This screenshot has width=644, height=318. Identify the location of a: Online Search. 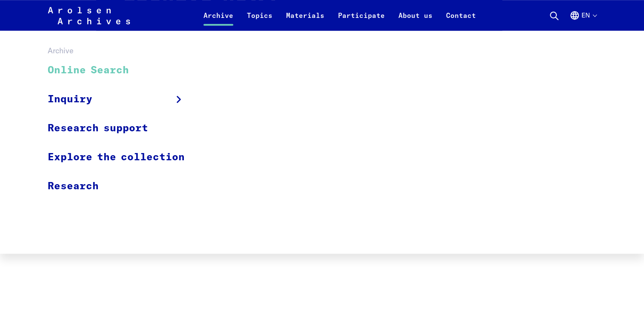
(122, 70).